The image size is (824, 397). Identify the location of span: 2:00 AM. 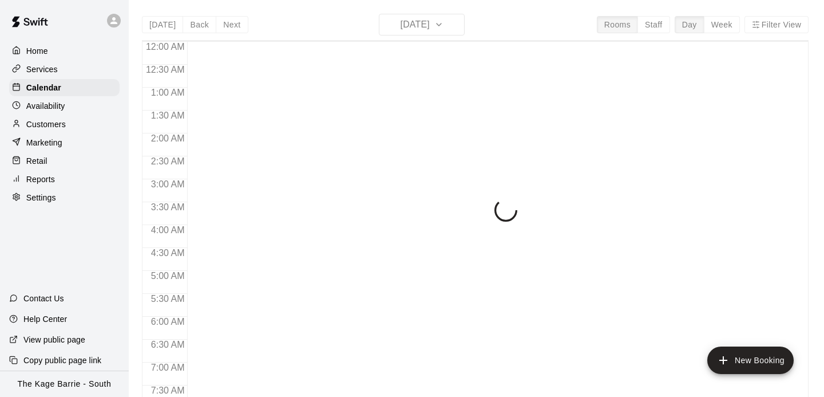
(168, 138).